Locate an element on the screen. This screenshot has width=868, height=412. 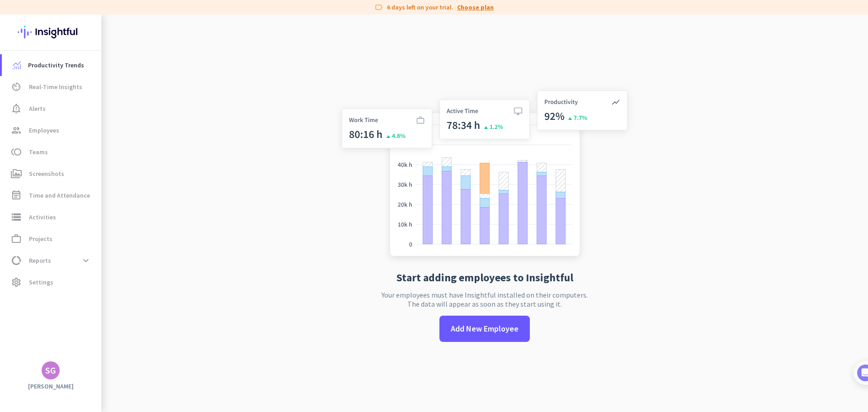
span: Reports is located at coordinates (39, 260).